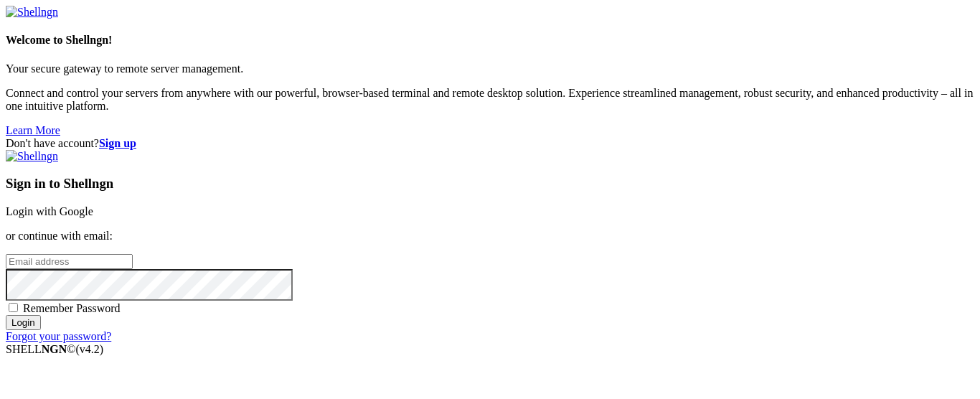  What do you see at coordinates (69, 261) in the screenshot?
I see `input: Email address` at bounding box center [69, 261].